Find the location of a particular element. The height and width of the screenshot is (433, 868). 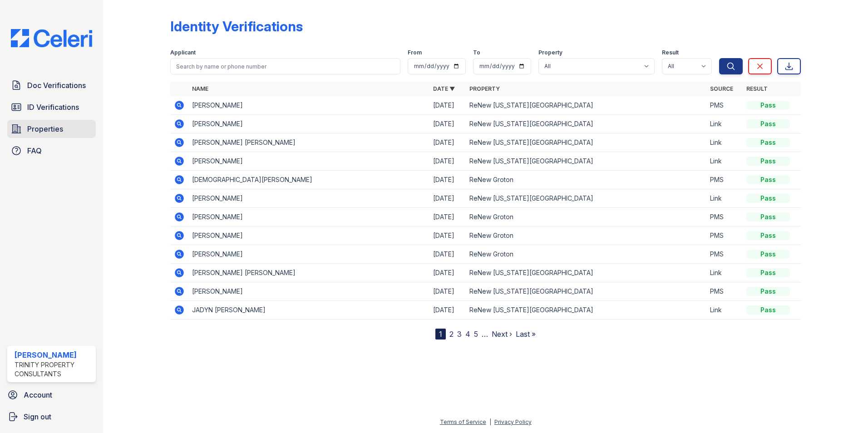

div: 1 is located at coordinates (440, 335).